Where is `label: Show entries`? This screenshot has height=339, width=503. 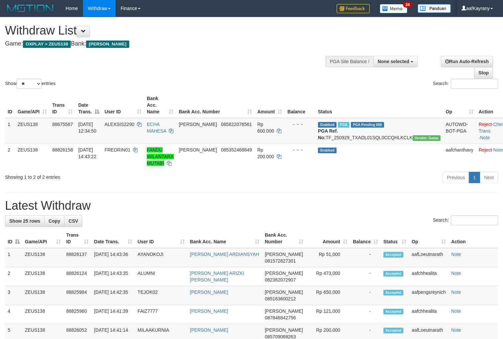
label: Show entries is located at coordinates (30, 84).